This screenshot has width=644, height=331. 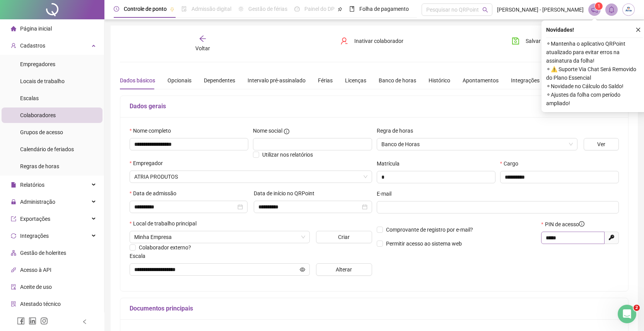 What do you see at coordinates (344, 269) in the screenshot?
I see `span: Alterar` at bounding box center [344, 269].